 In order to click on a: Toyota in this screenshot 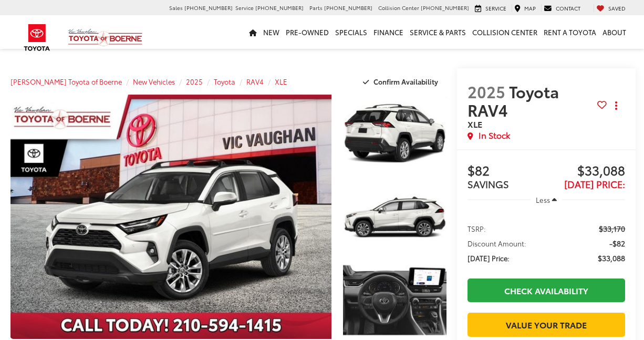, I will do `click(224, 82)`.